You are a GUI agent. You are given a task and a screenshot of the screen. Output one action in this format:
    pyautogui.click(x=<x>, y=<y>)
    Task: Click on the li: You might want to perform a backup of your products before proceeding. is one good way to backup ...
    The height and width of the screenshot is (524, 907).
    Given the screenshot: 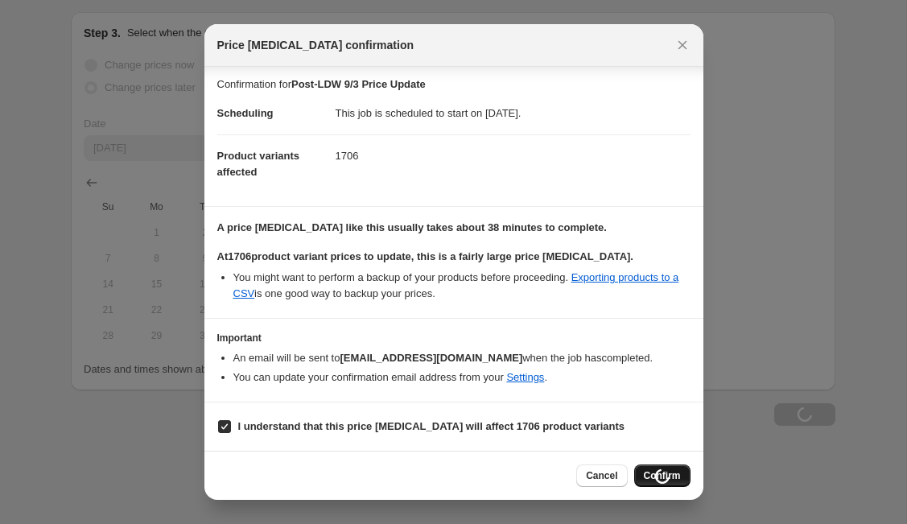 What is the action you would take?
    pyautogui.click(x=462, y=286)
    